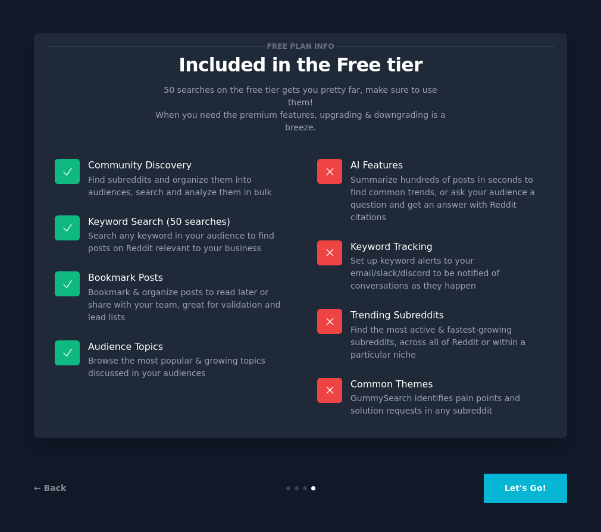 The image size is (601, 532). I want to click on dd: GummySearch identifies pain points and solution requests in any subreddit, so click(448, 405).